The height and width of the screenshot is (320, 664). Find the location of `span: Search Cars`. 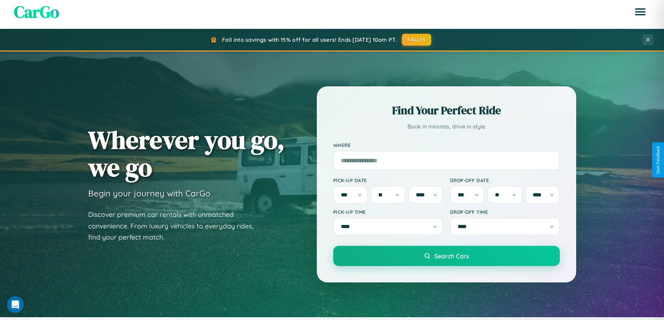

span: Search Cars is located at coordinates (451, 256).